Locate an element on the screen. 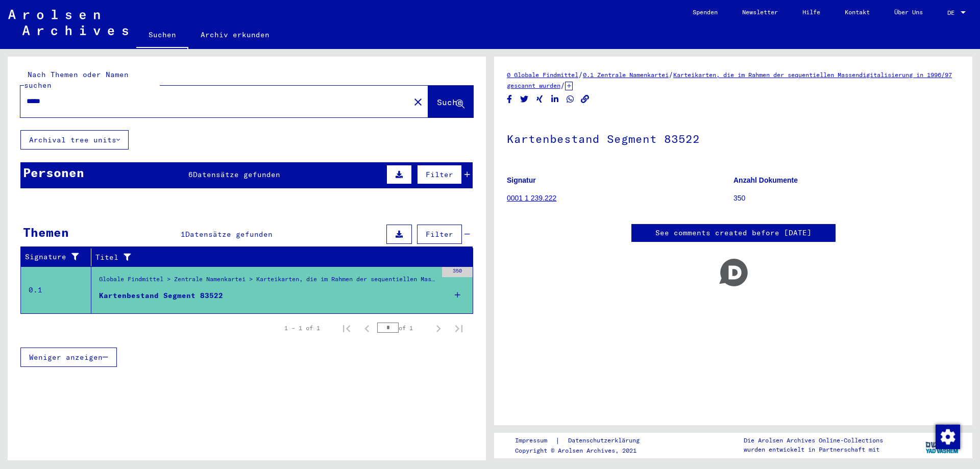  button: Share on Twitter is located at coordinates (525, 99).